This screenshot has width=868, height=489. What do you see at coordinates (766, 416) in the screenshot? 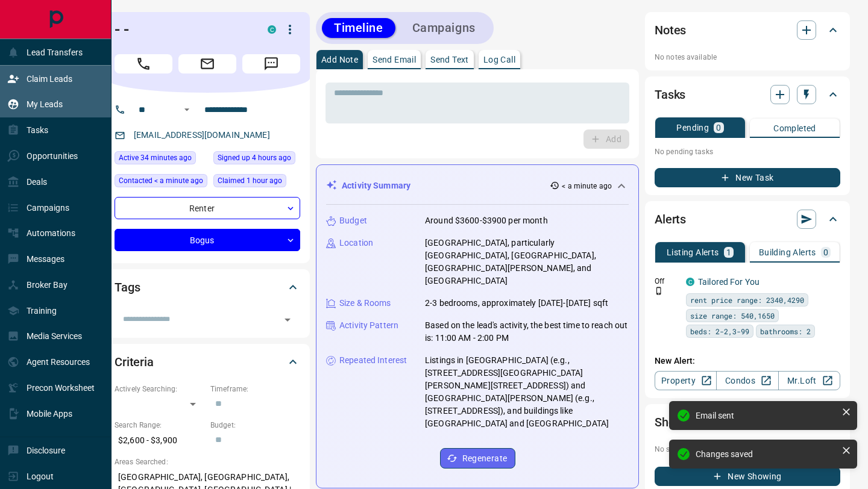
I see `div: Email sent` at bounding box center [766, 416].